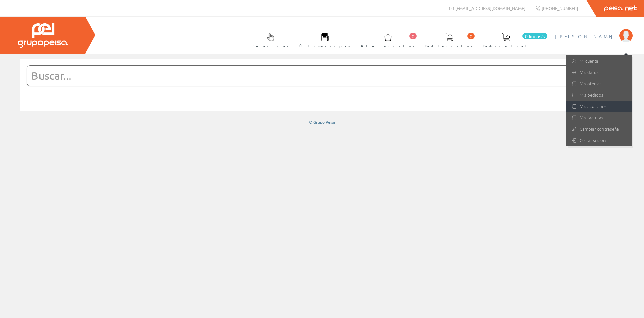 This screenshot has width=644, height=318. Describe the element at coordinates (591, 95) in the screenshot. I see `font: Mis pedidos` at that location.